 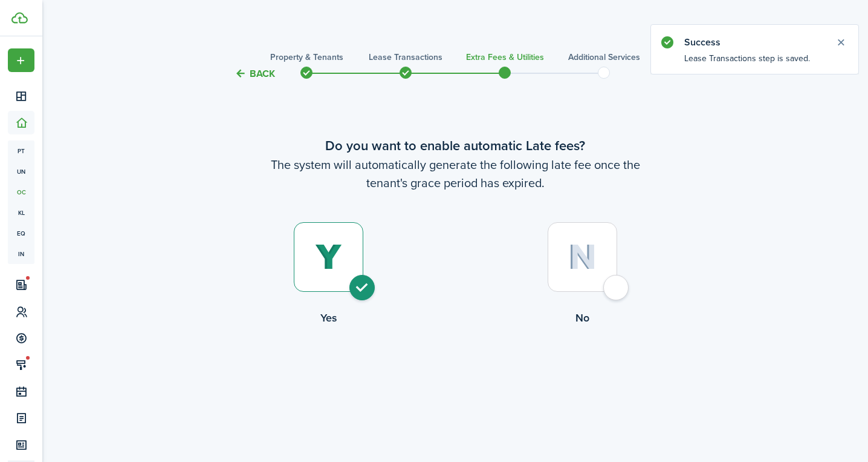 What do you see at coordinates (754, 42) in the screenshot?
I see `notify-title: Success` at bounding box center [754, 42].